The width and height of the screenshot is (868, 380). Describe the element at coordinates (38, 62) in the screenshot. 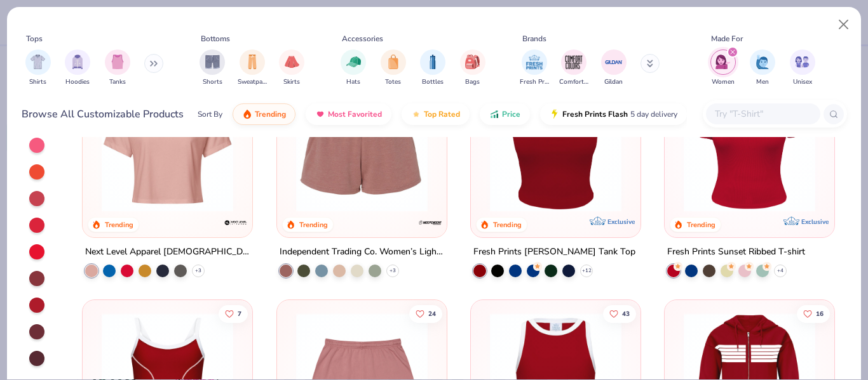

I see `img: Shirts Image` at that location.